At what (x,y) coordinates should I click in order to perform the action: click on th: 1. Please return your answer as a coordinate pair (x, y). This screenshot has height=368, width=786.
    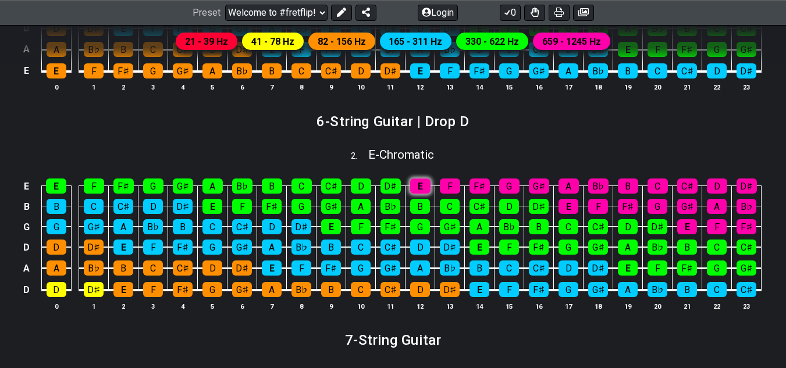
    Looking at the image, I should click on (94, 306).